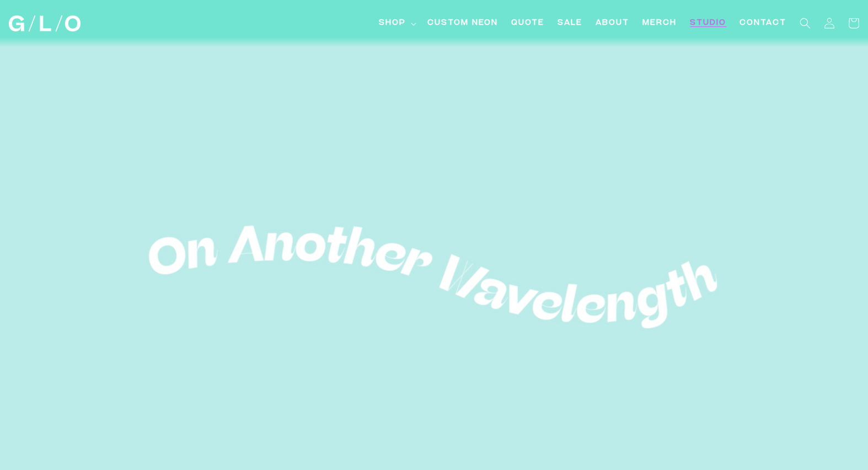 Image resolution: width=868 pixels, height=470 pixels. Describe the element at coordinates (612, 24) in the screenshot. I see `a: About` at that location.